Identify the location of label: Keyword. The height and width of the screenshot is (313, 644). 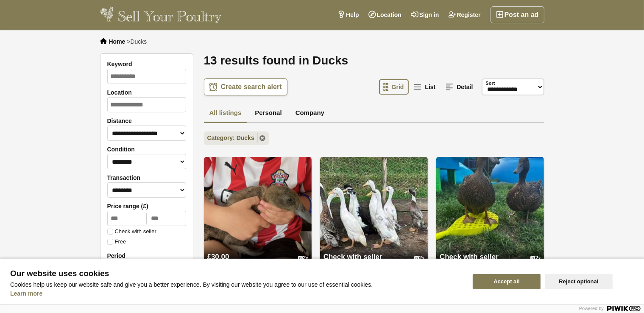
(147, 64).